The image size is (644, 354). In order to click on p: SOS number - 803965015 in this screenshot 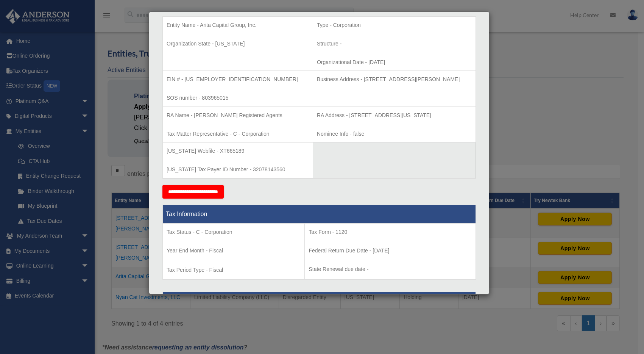, I will do `click(238, 98)`.